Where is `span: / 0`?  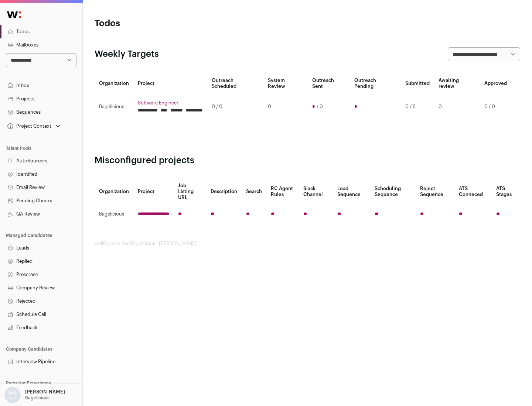
span: / 0 is located at coordinates (319, 107).